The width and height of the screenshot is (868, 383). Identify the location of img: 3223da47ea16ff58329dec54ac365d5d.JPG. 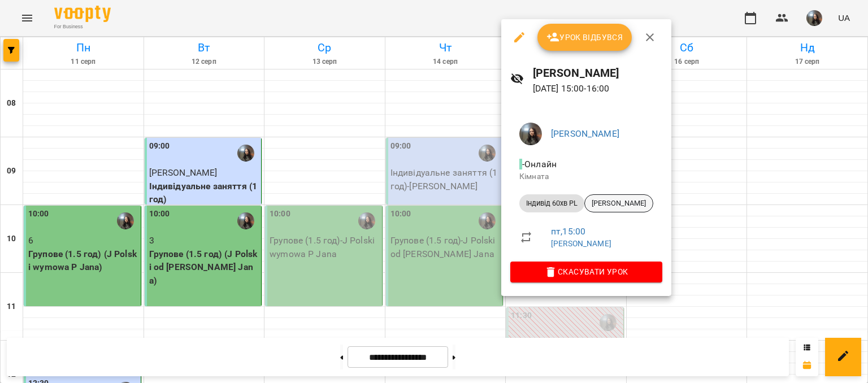
(531, 134).